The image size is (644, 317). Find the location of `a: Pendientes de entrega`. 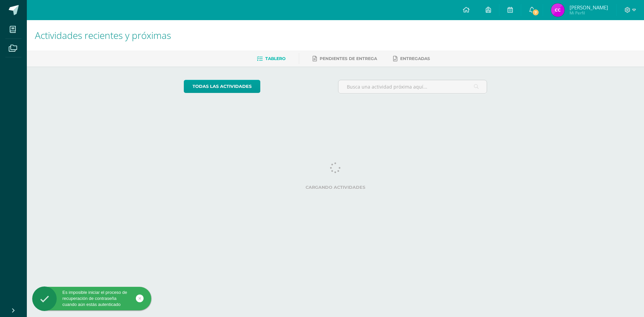

a: Pendientes de entrega is located at coordinates (345, 59).